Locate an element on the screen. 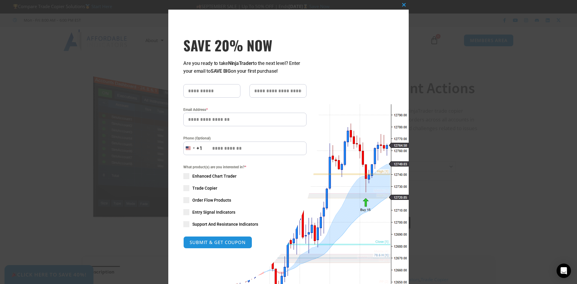  label: Enhanced Chart Trader is located at coordinates (245, 176).